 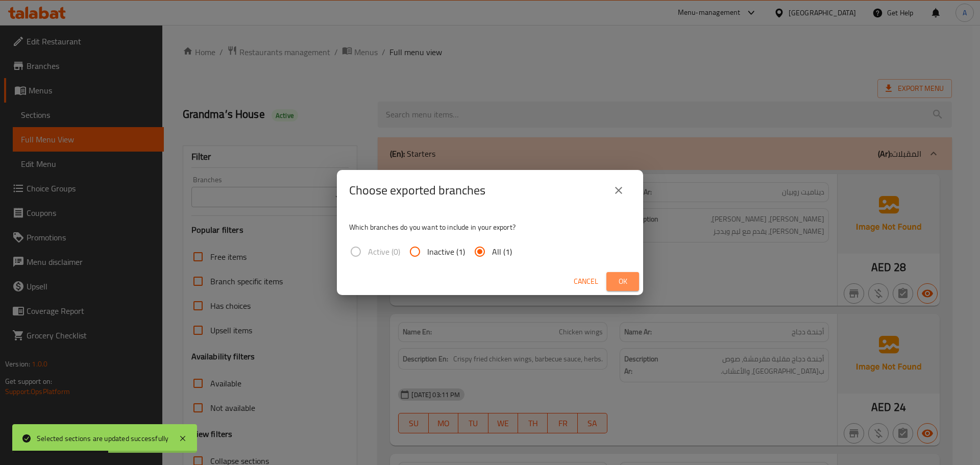 What do you see at coordinates (417, 190) in the screenshot?
I see `h2: Choose exported branches` at bounding box center [417, 190].